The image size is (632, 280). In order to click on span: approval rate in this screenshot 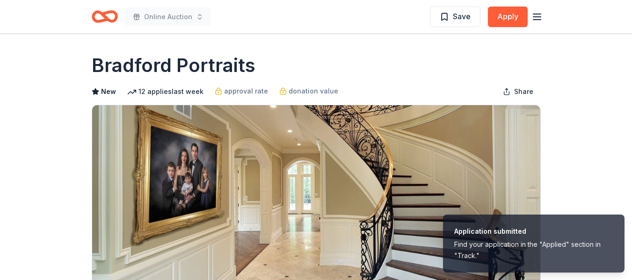, I will do `click(246, 91)`.